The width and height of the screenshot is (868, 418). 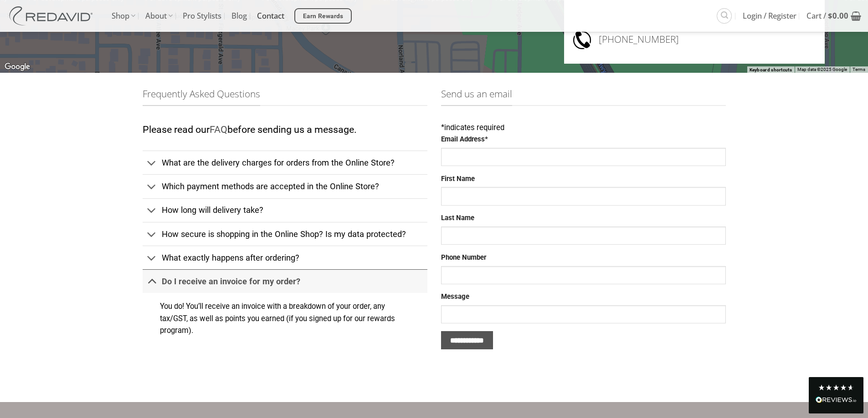 I want to click on div: Toggle Do I receive an invoice for my order?, so click(x=285, y=324).